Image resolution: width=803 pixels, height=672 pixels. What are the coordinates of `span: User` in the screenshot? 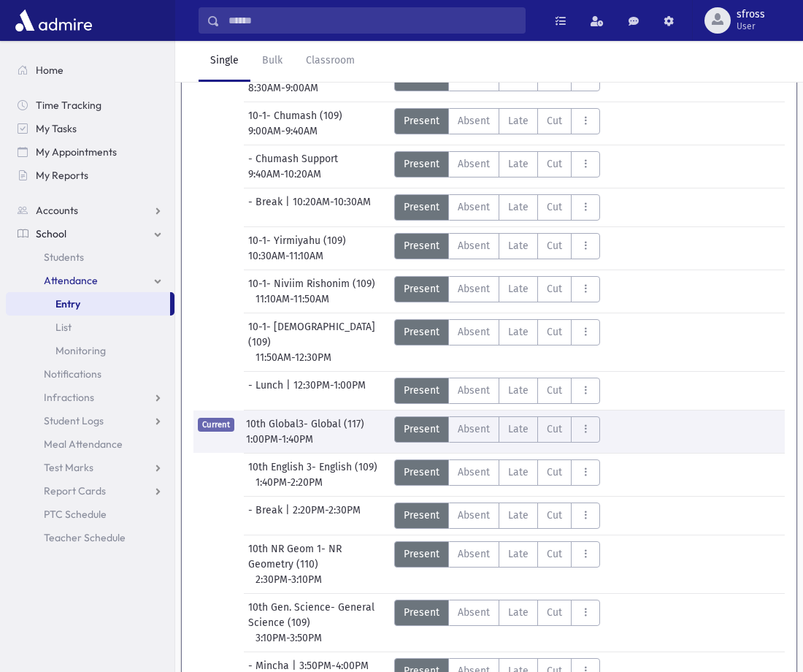 It's located at (751, 26).